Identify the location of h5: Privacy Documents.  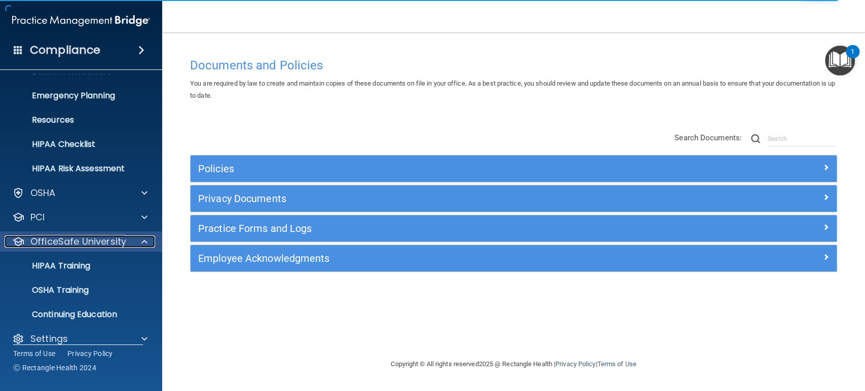
(433, 199).